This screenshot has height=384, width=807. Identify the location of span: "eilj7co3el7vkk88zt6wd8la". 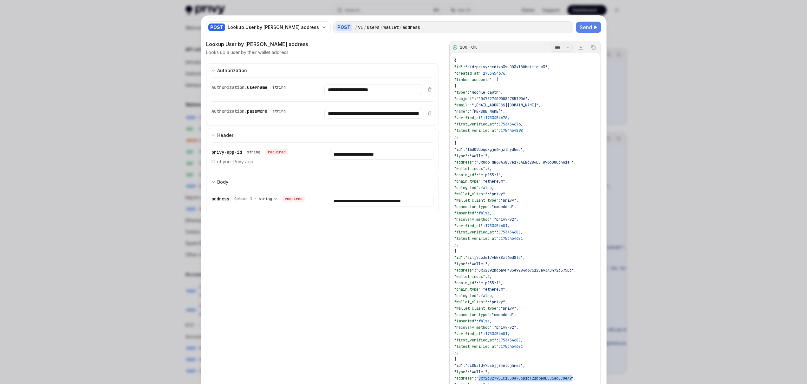
(494, 257).